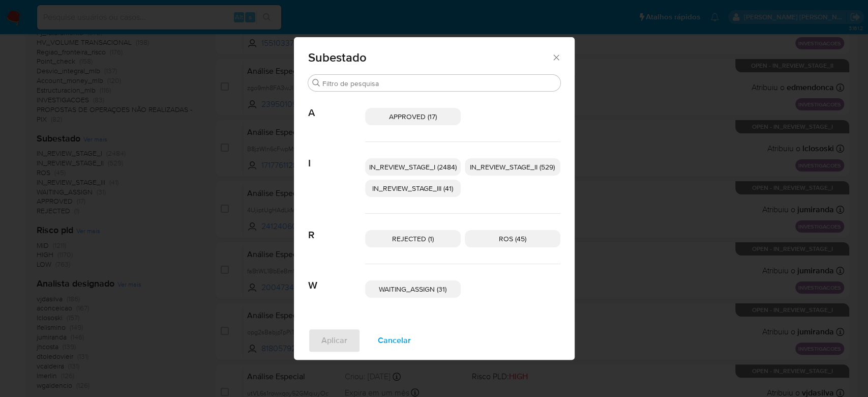 Image resolution: width=868 pixels, height=397 pixels. Describe the element at coordinates (512, 167) in the screenshot. I see `div: IN_REVIEW_STAGE_II (529)` at that location.